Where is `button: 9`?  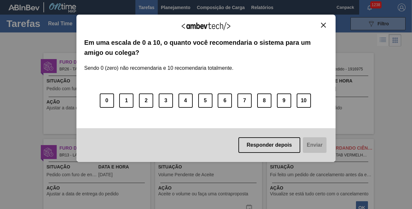 button: 9 is located at coordinates (284, 100).